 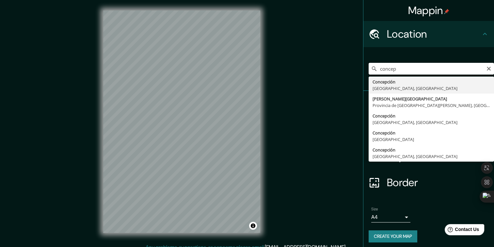 I want to click on div: Style, so click(x=429, y=130).